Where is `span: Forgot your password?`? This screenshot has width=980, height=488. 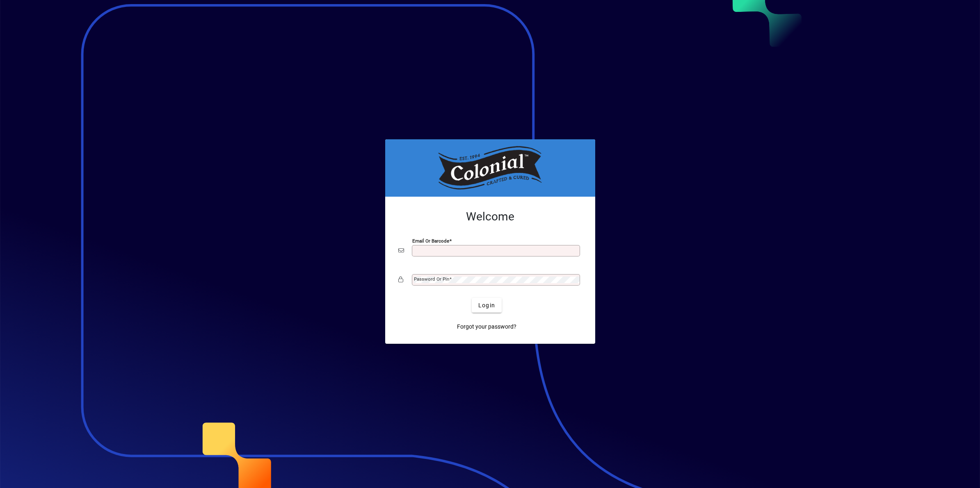
span: Forgot your password? is located at coordinates (487, 327).